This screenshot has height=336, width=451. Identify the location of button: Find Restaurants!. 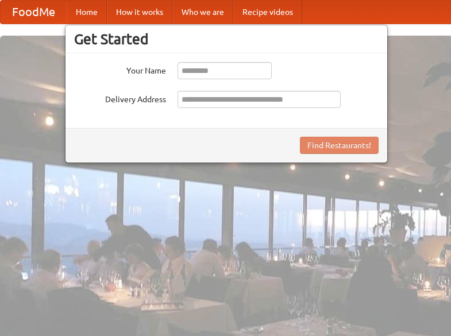
(339, 145).